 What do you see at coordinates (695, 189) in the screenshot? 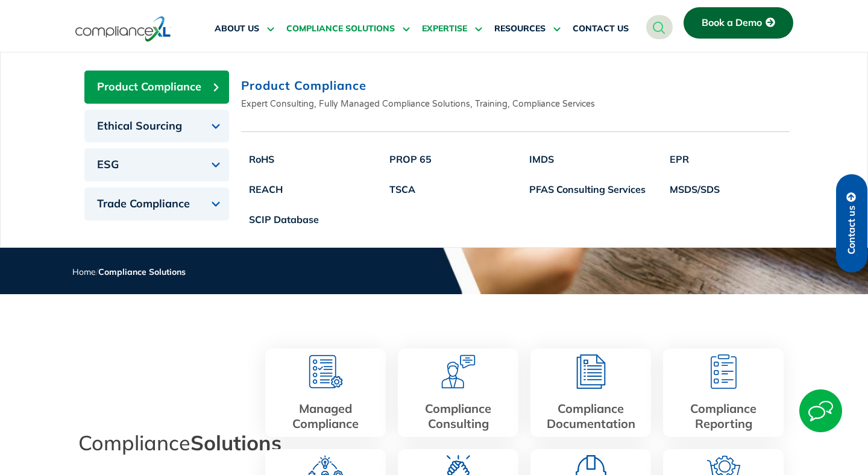
I see `a: MSDS/SDS` at bounding box center [695, 189].